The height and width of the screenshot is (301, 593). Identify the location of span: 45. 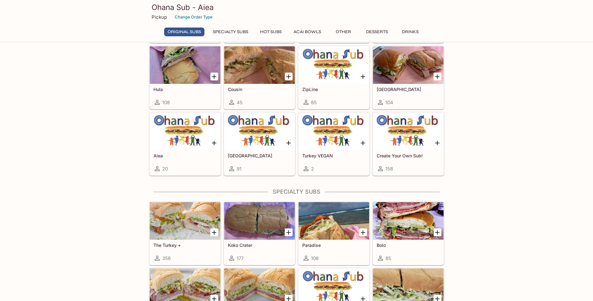
(240, 102).